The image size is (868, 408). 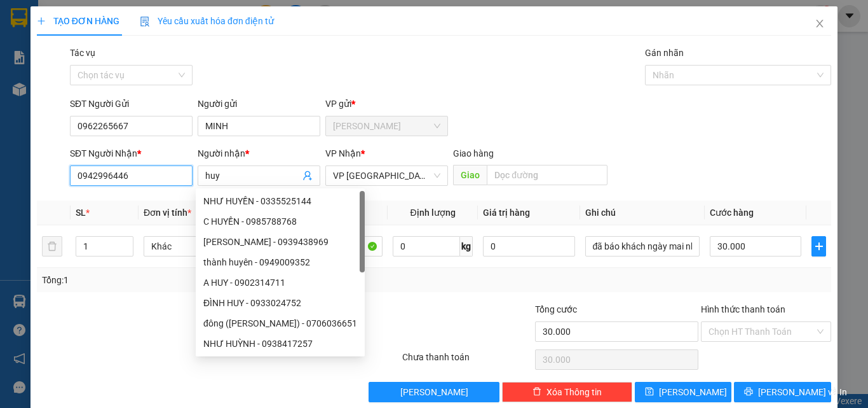 I want to click on span: kg, so click(x=467, y=246).